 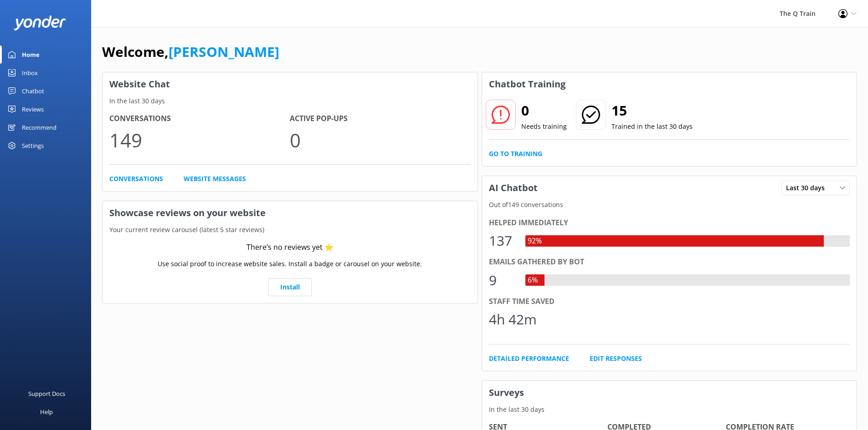 What do you see at coordinates (532, 281) in the screenshot?
I see `div: 6%` at bounding box center [532, 281].